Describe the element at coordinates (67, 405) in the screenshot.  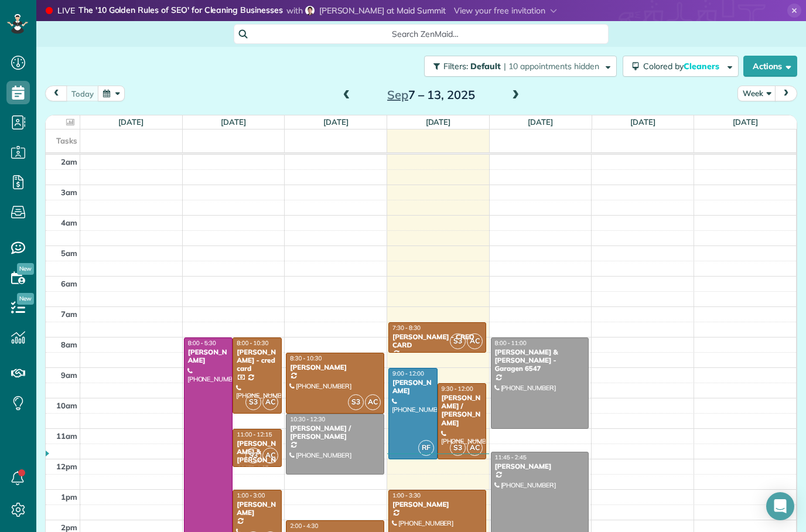
I see `span: 10am` at that location.